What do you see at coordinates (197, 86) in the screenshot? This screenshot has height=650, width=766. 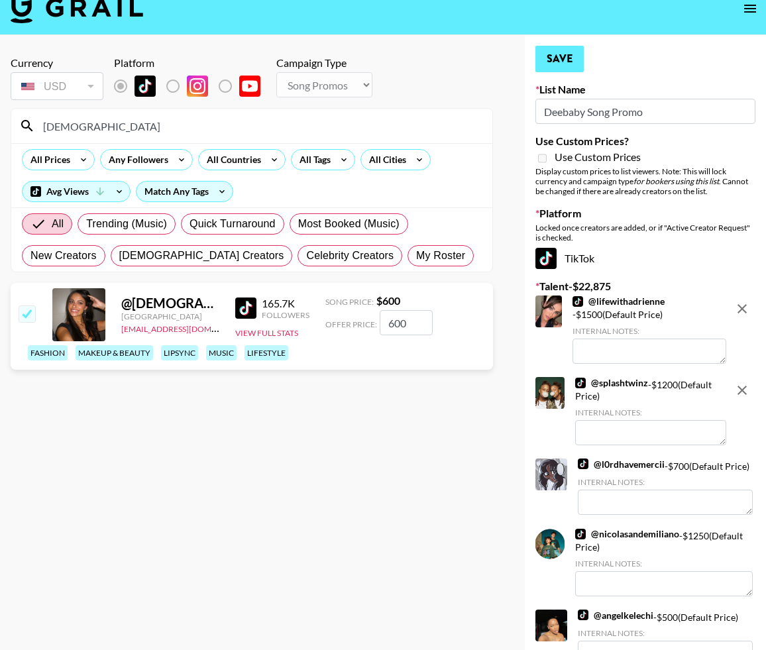 I see `img: Instagram` at bounding box center [197, 86].